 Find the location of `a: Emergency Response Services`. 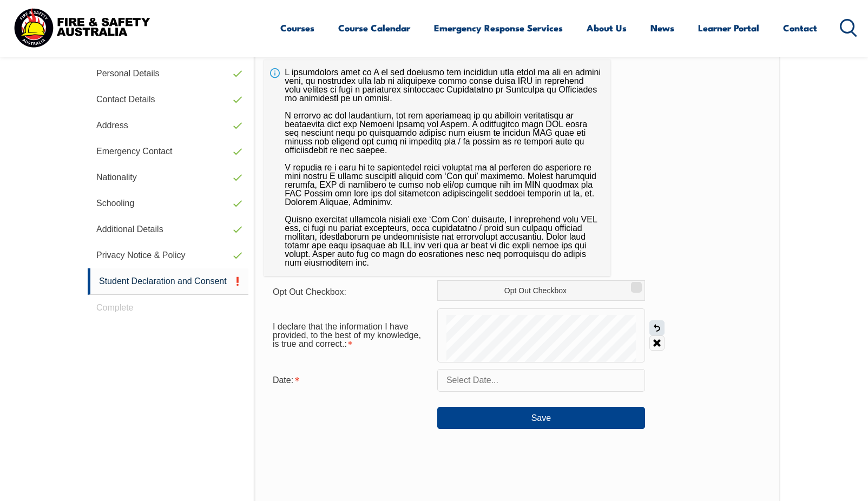

a: Emergency Response Services is located at coordinates (498, 28).